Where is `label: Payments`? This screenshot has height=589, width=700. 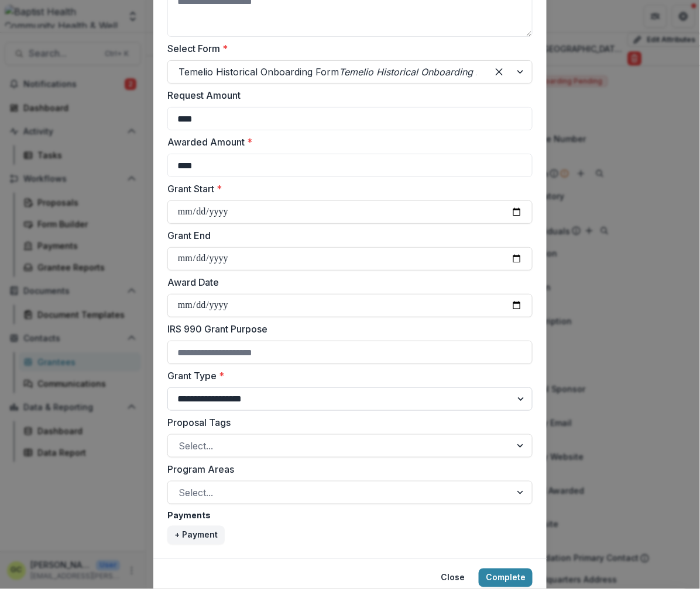 label: Payments is located at coordinates (346, 515).